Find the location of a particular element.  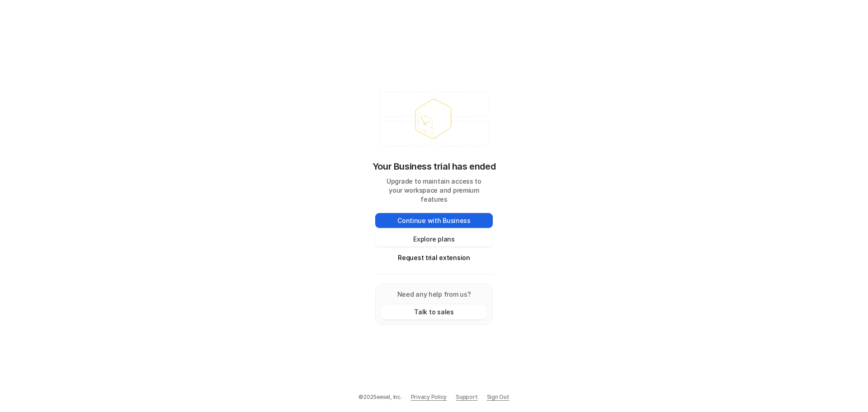

p: Upgrade to maintain access to your workspace and premium features is located at coordinates (434, 190).